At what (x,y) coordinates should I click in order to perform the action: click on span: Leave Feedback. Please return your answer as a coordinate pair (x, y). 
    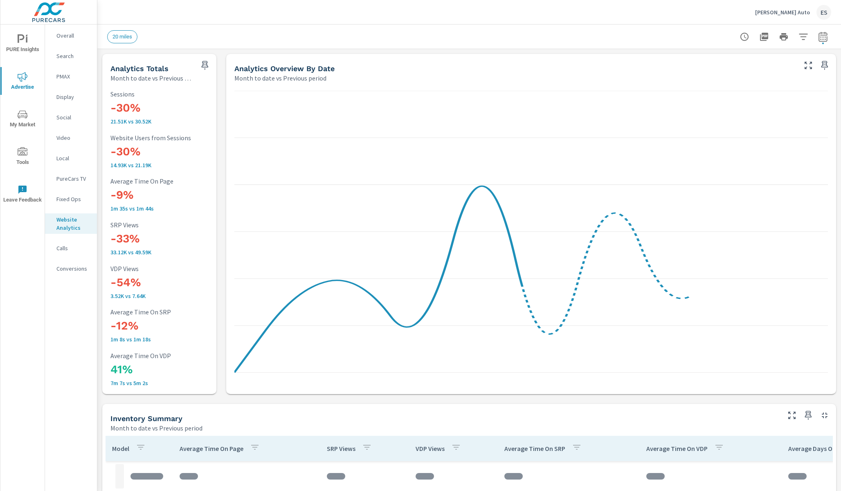
    Looking at the image, I should click on (23, 195).